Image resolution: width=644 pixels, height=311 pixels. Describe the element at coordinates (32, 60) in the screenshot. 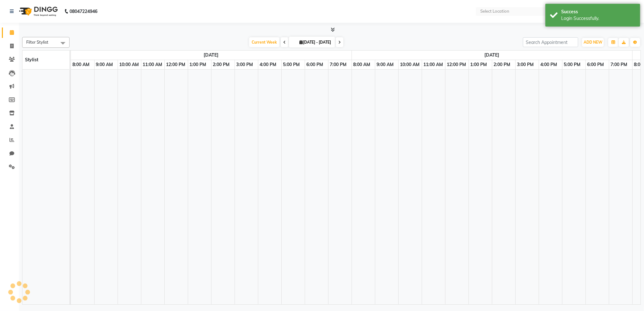

I see `span: Stylist` at that location.